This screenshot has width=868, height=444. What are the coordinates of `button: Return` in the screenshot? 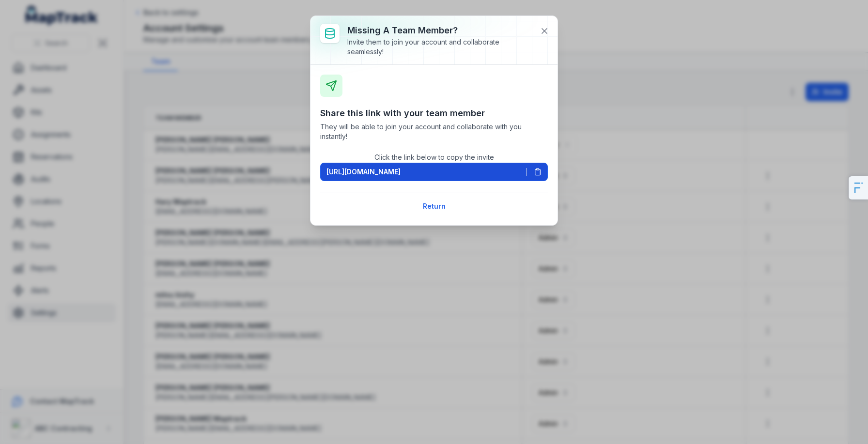 It's located at (434, 207).